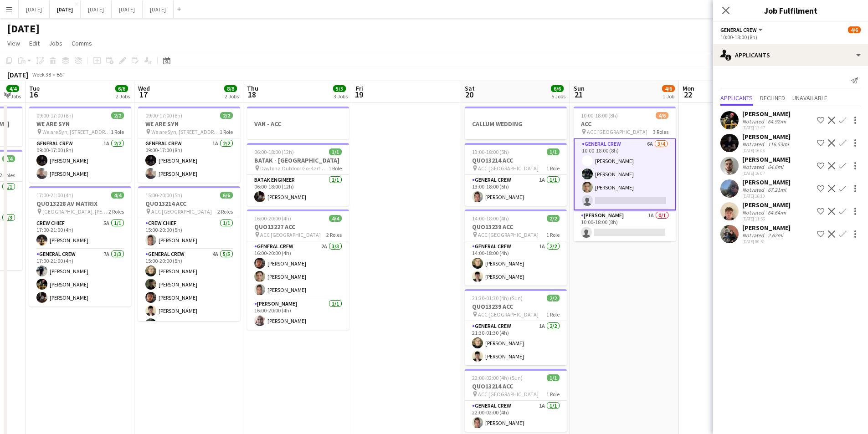  What do you see at coordinates (791, 10) in the screenshot?
I see `h3: Job Fulfilment` at bounding box center [791, 10].